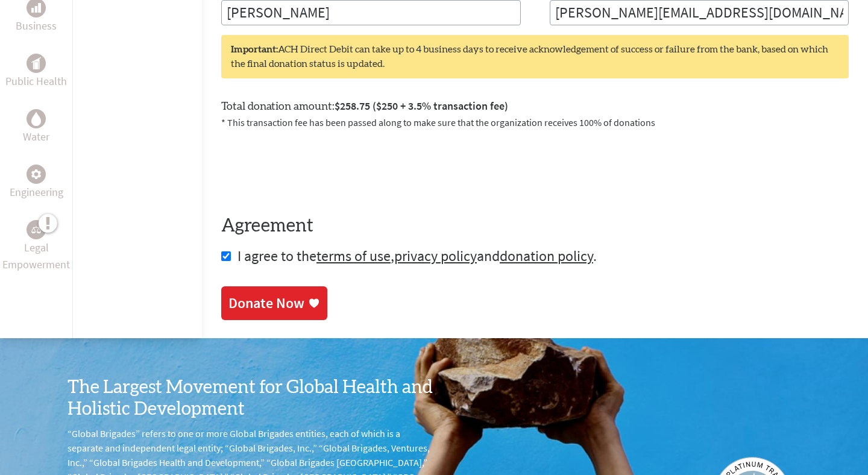  I want to click on a: Donate Now, so click(274, 303).